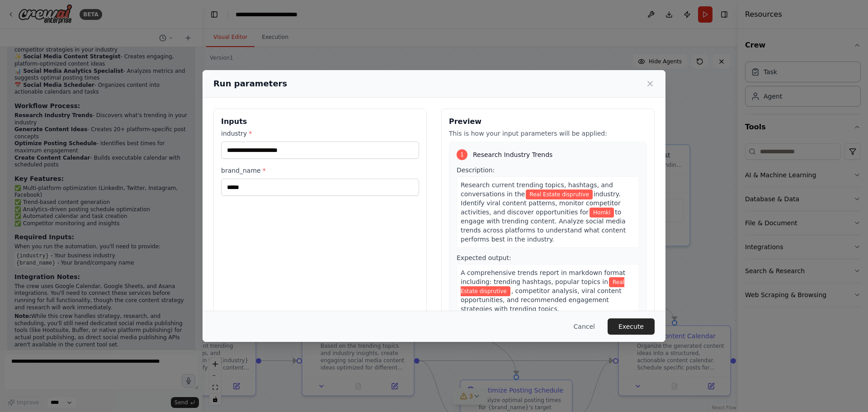 Image resolution: width=868 pixels, height=412 pixels. What do you see at coordinates (543, 277) in the screenshot?
I see `span: A comprehensive trends report in markdown format including: trending hashtags, popular topics in` at bounding box center [543, 277].